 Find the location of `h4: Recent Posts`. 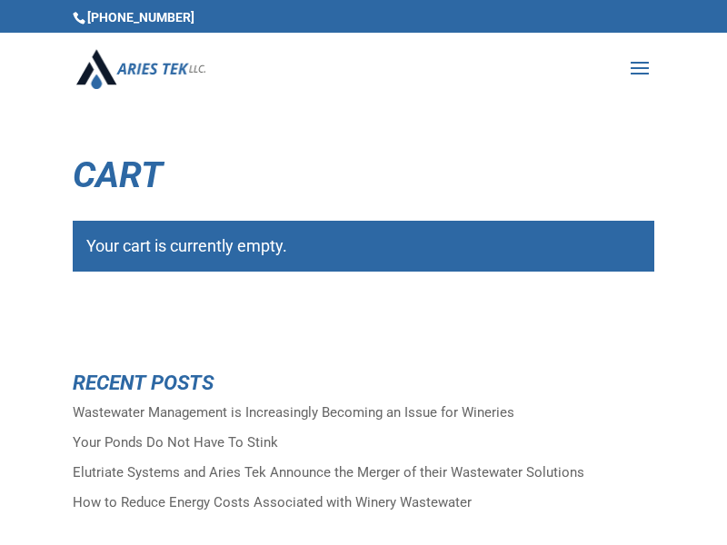

h4: Recent Posts is located at coordinates (363, 387).